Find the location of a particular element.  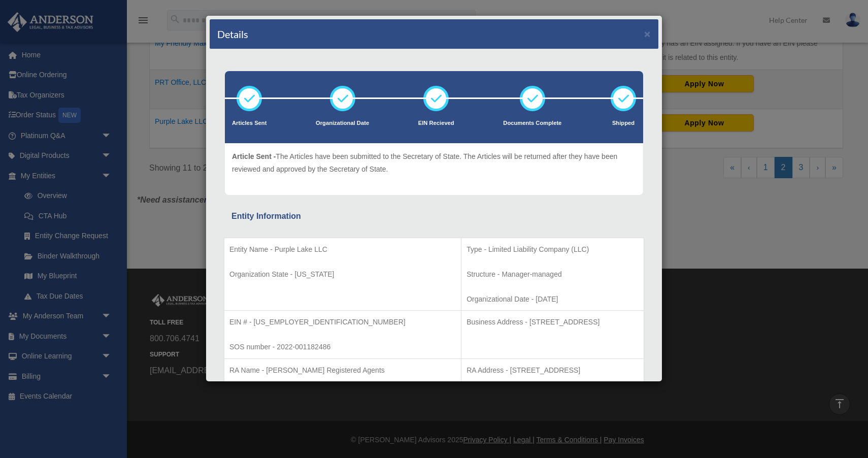

p: EIN Recieved is located at coordinates (436, 123).